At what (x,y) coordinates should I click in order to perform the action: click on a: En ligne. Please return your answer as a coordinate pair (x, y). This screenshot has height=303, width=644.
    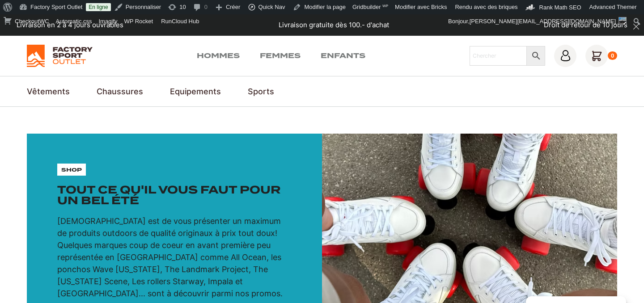
    Looking at the image, I should click on (98, 7).